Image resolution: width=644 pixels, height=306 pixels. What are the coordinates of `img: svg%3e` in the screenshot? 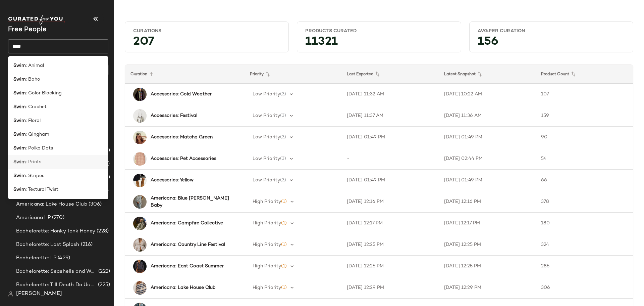 It's located at (11, 294).